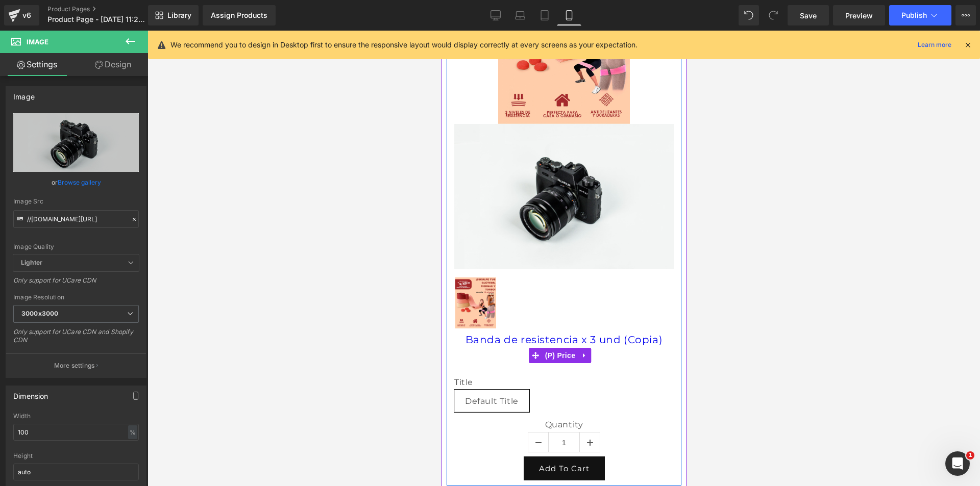 This screenshot has width=980, height=486. What do you see at coordinates (239, 16) in the screenshot?
I see `div: Assign Products` at bounding box center [239, 16].